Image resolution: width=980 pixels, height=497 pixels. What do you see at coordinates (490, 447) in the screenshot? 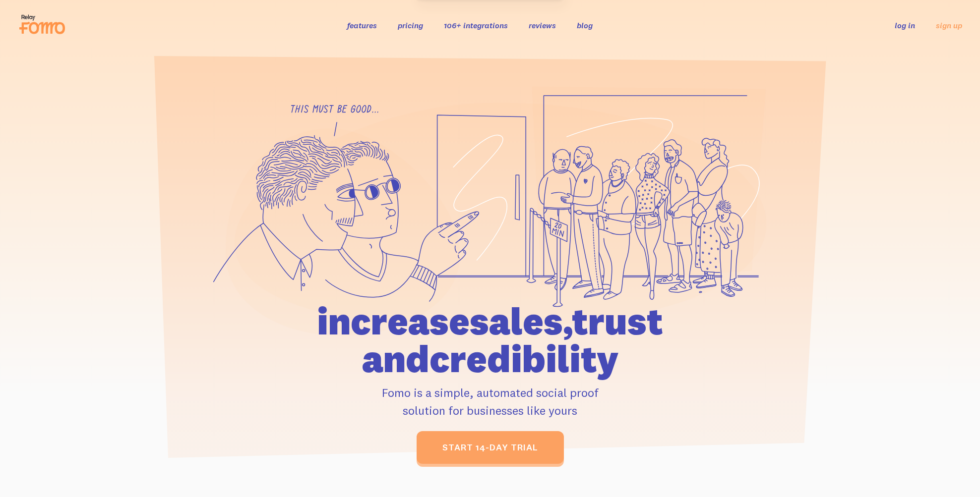
I see `a: start 14-day trial` at bounding box center [490, 447].